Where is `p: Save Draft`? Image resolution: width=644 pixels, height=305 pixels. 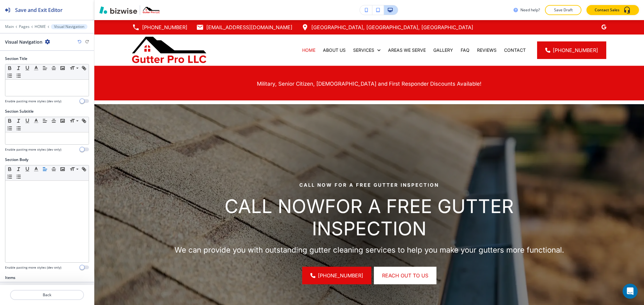 p: Save Draft is located at coordinates (563, 10).